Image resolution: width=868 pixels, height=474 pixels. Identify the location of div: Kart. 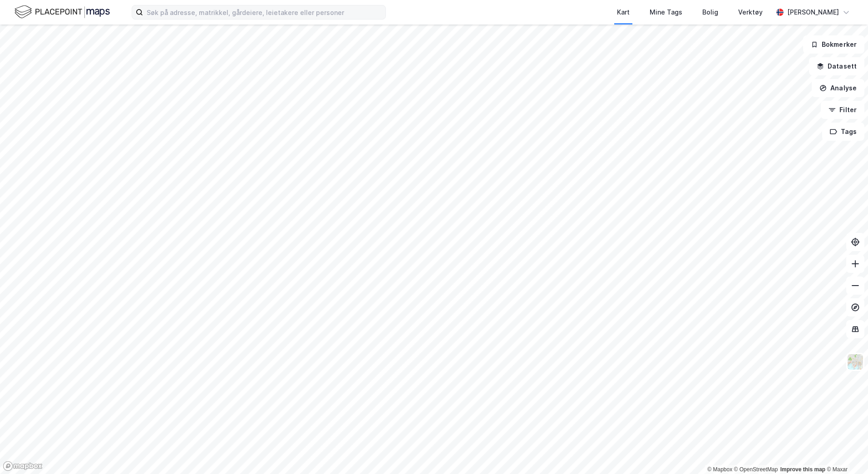
(623, 13).